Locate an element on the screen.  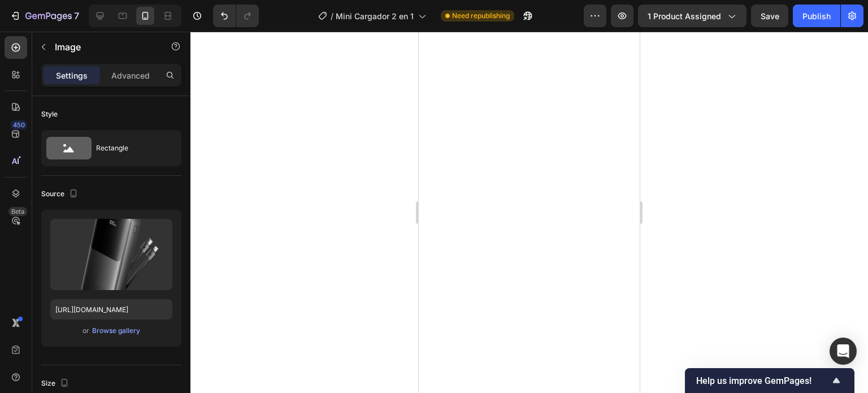
span: Mini Cargador 2 en 1 is located at coordinates (375, 16).